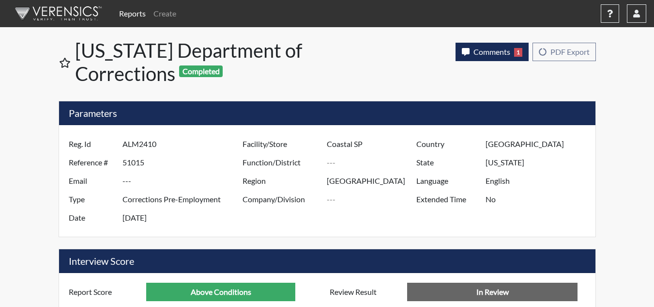 This screenshot has height=307, width=654. Describe the element at coordinates (492, 52) in the screenshot. I see `button: Comments1` at that location.